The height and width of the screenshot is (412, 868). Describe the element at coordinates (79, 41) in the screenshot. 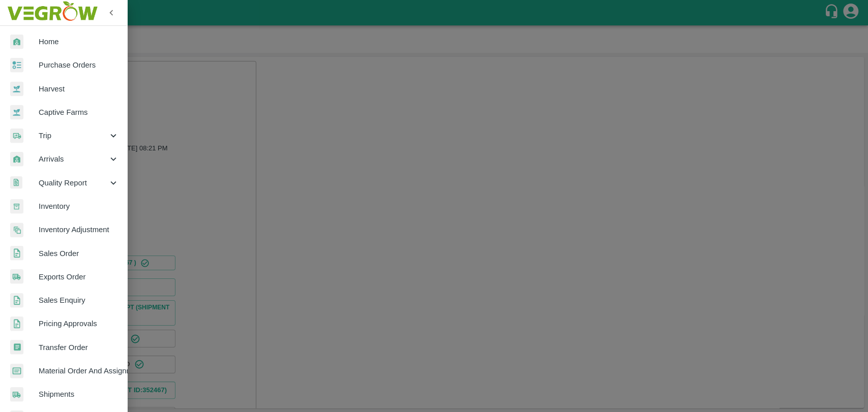

I see `span: Home` at that location.